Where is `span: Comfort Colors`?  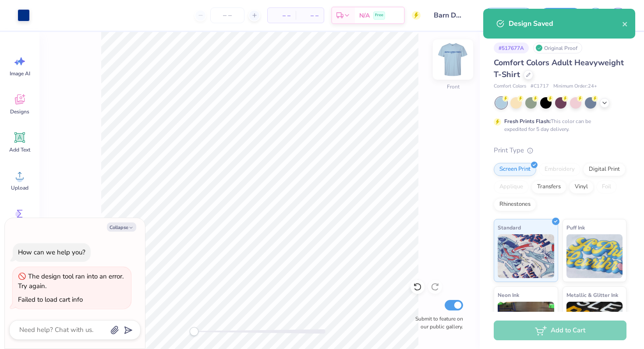 span: Comfort Colors is located at coordinates (510, 86).